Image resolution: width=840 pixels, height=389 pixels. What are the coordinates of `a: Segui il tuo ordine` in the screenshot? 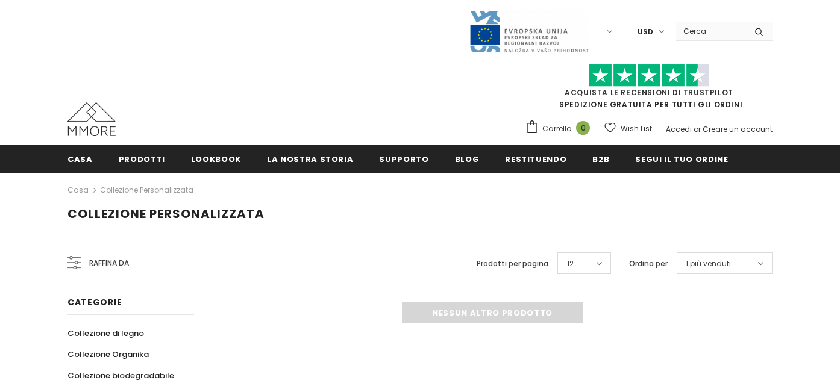 It's located at (681, 158).